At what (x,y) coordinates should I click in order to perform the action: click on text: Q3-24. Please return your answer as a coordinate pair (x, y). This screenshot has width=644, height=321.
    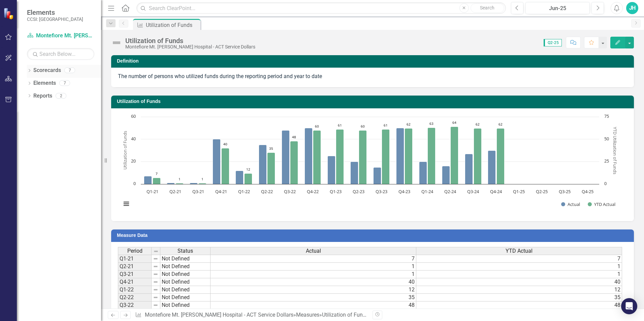
    Looking at the image, I should click on (473, 191).